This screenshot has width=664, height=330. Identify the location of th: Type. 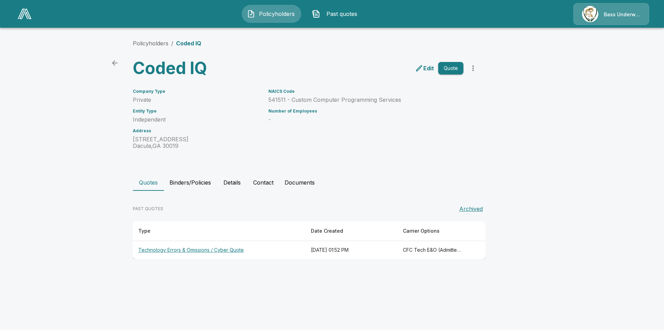
(219, 231).